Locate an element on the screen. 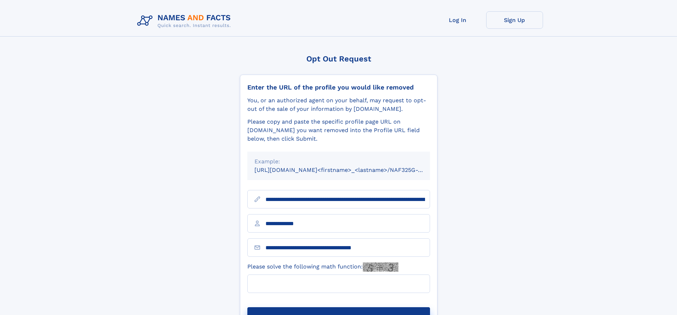 This screenshot has width=677, height=315. div: You, or an authorized agent on your behalf, may request to opt-out of the sale of your informatio... is located at coordinates (339, 105).